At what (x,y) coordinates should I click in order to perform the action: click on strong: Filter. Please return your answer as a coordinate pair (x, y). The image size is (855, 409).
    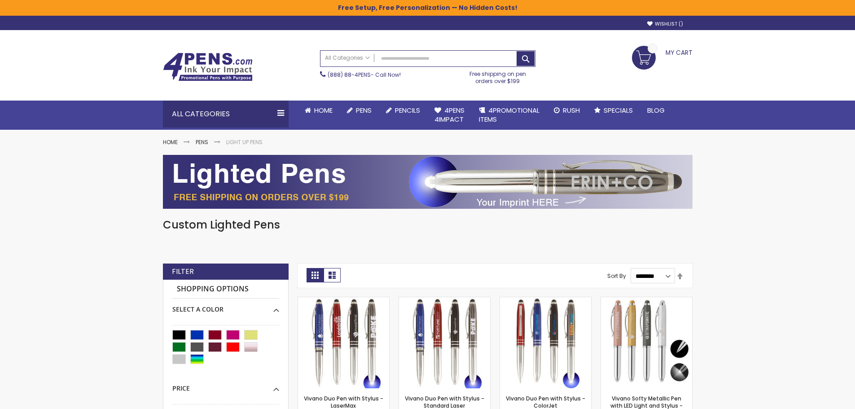
    Looking at the image, I should click on (183, 272).